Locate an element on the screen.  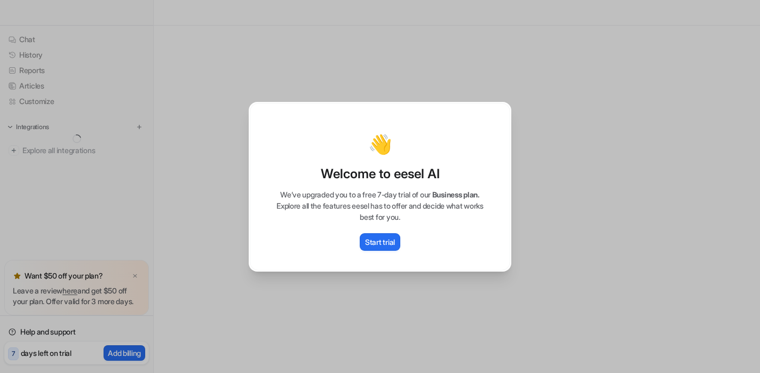
p: Explore all the features eesel has to offer and decide what works best for you. is located at coordinates (380, 211).